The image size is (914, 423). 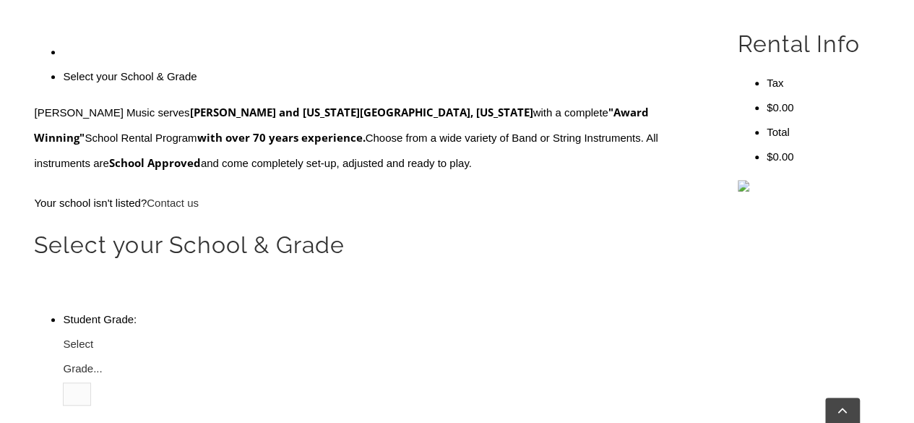 I want to click on h2: Select your School & Grade, so click(x=368, y=245).